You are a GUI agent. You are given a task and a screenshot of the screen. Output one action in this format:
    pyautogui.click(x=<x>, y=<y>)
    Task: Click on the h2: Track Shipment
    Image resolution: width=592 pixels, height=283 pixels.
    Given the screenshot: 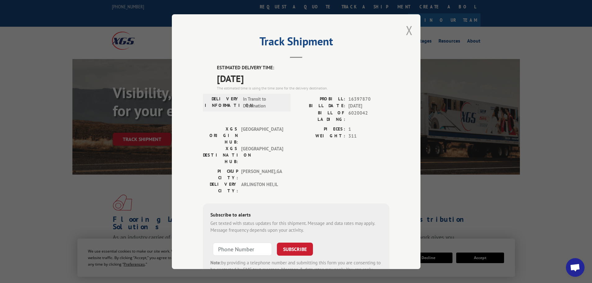 What is the action you would take?
    pyautogui.click(x=296, y=43)
    